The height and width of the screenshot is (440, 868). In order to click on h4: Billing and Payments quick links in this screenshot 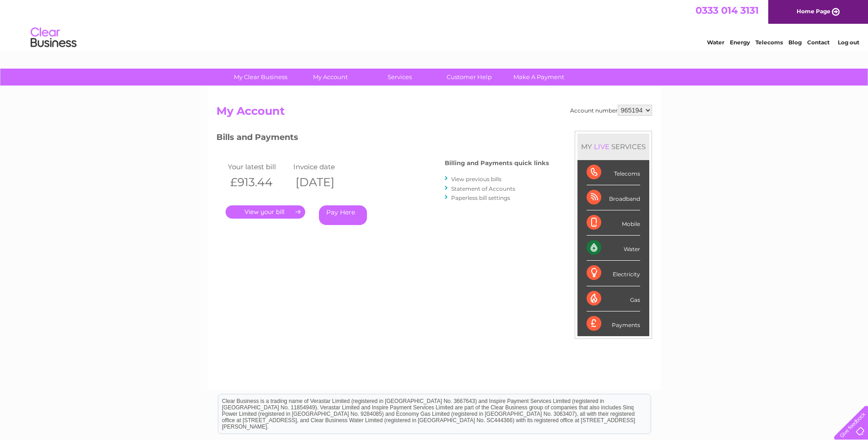, I will do `click(497, 163)`.